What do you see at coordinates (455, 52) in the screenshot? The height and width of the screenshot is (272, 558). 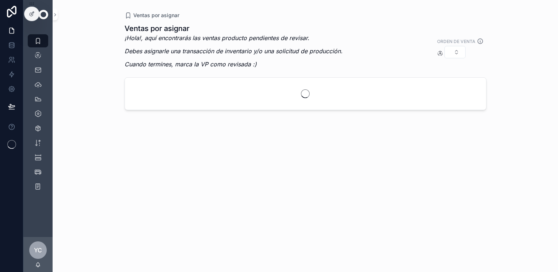 I see `button: Select Button` at bounding box center [455, 52].